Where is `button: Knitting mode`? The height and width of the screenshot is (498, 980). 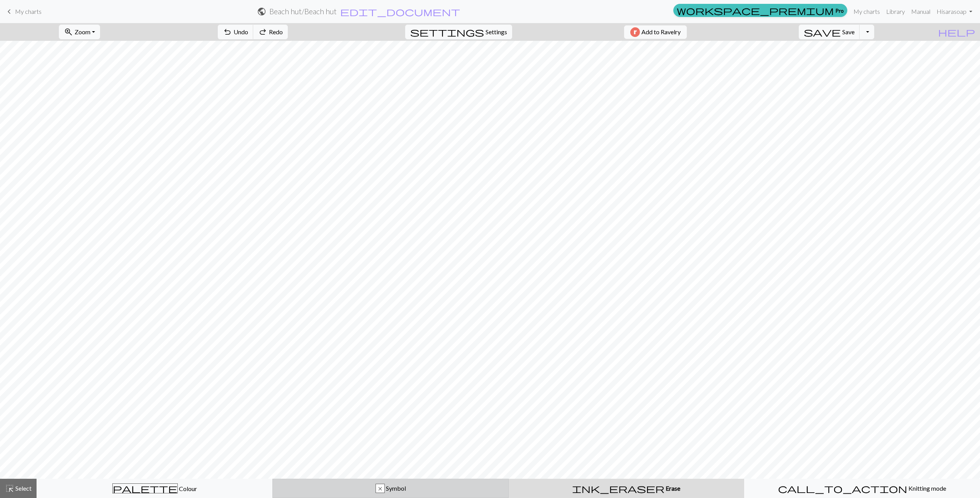
button: Knitting mode is located at coordinates (862, 489).